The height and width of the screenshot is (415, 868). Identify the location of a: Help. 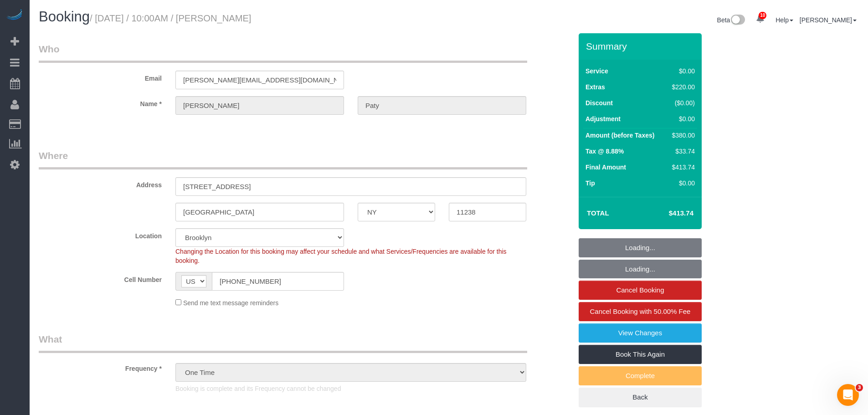
(784, 20).